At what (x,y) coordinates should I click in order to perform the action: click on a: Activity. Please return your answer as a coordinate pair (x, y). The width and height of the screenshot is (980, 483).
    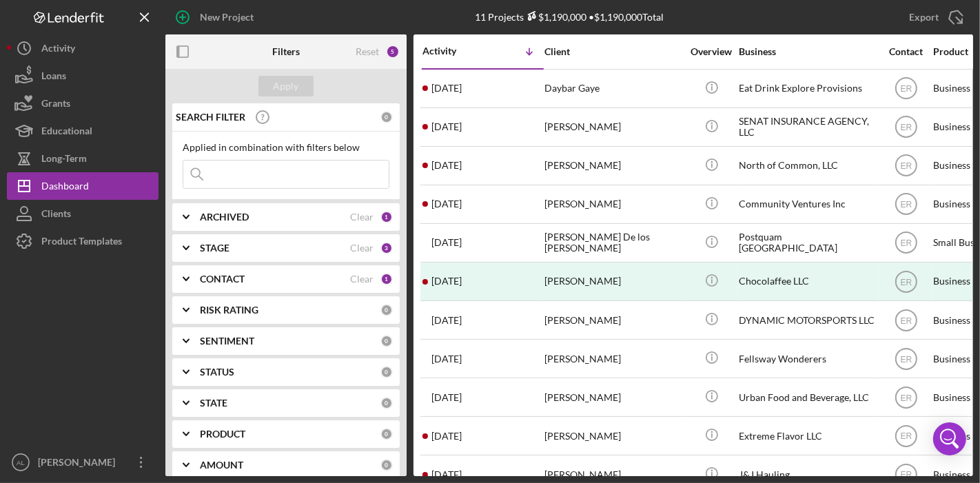
    Looking at the image, I should click on (83, 48).